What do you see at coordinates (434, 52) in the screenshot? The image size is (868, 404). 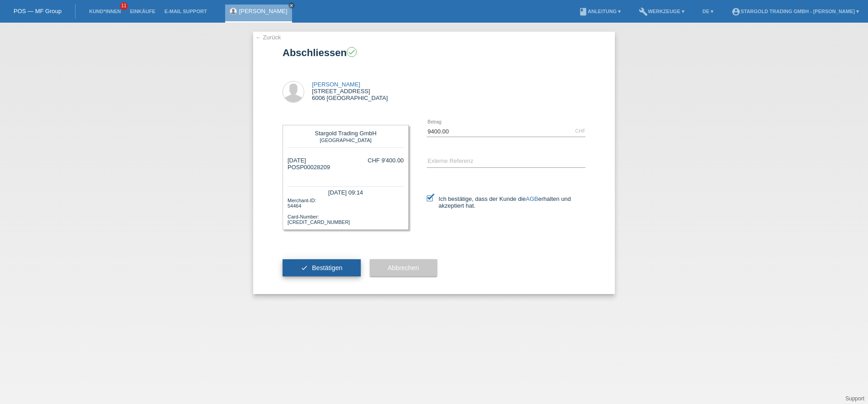 I see `h1: Abschliessen` at bounding box center [434, 52].